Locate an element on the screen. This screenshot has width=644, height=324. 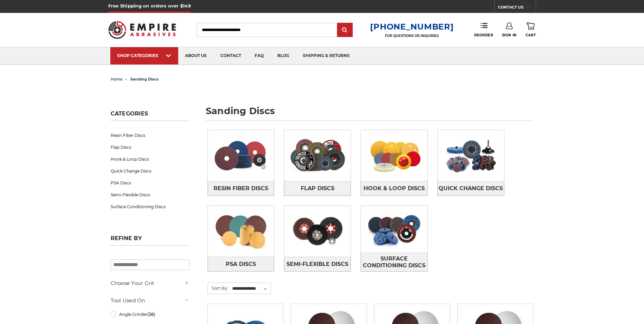
span: Quick Change Discs is located at coordinates (471, 188).